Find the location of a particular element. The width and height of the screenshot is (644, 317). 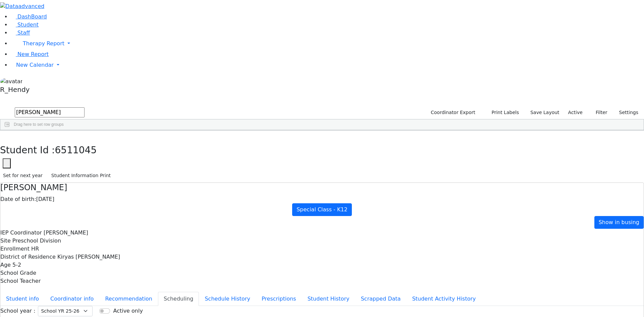

a: Student is located at coordinates (25, 24).